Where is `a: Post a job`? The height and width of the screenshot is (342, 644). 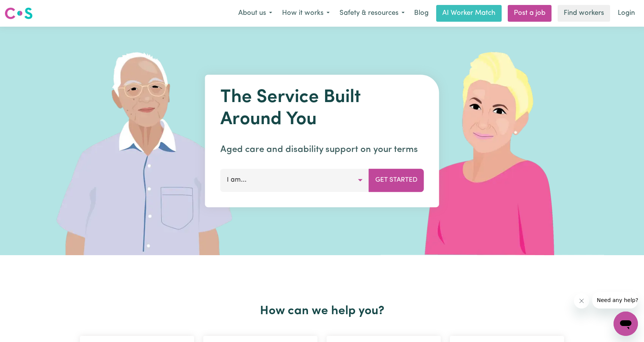
a: Post a job is located at coordinates (529, 13).